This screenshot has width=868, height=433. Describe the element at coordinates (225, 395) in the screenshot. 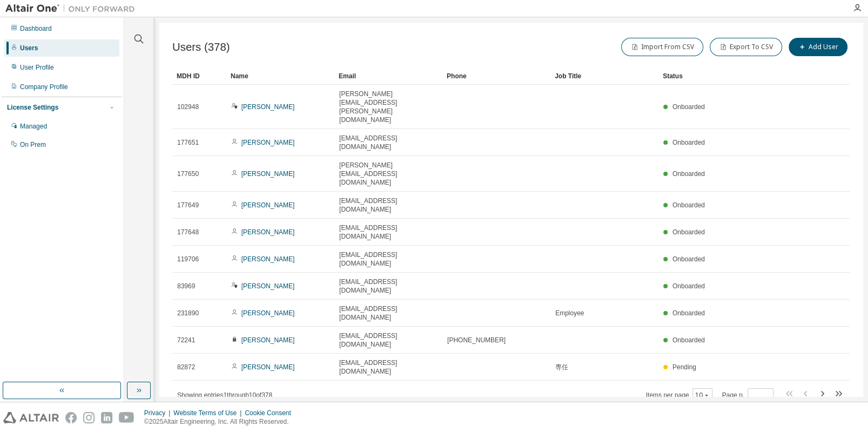

I see `span: Showing entries 1 through 10 of 378` at that location.